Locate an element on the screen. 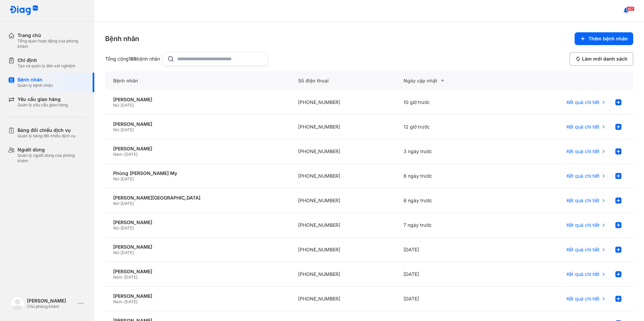 Image resolution: width=644 pixels, height=321 pixels. div: Tạo và quản lý đơn xét nghiệm is located at coordinates (47, 66).